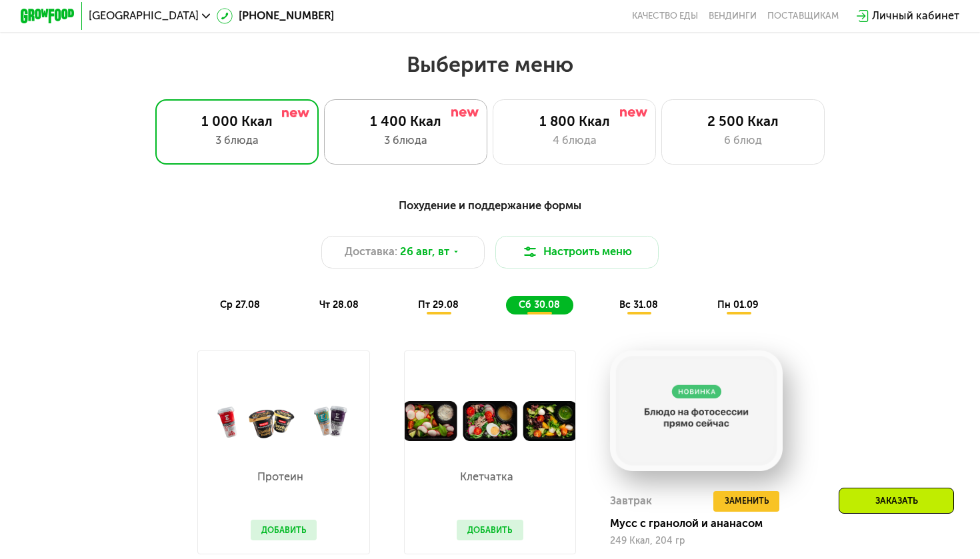 Image resolution: width=980 pixels, height=559 pixels. Describe the element at coordinates (281, 477) in the screenshot. I see `p: Протеин` at that location.